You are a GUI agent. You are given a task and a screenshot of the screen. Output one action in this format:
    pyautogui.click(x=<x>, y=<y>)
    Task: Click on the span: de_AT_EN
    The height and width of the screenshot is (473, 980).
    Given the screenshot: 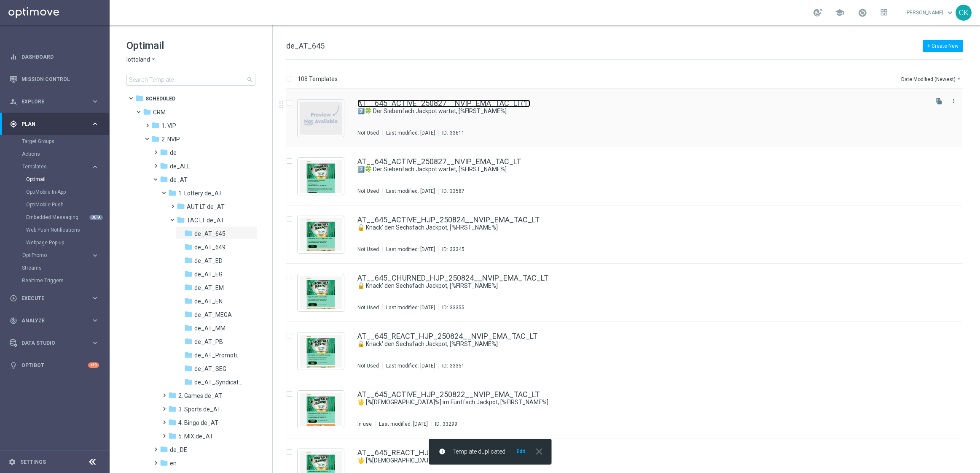 What is the action you would take?
    pyautogui.click(x=208, y=301)
    